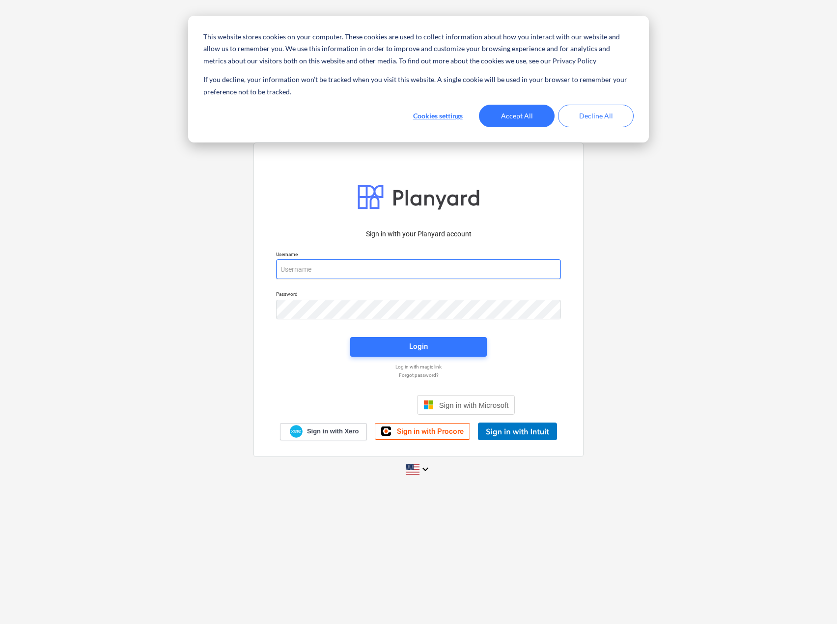 The height and width of the screenshot is (624, 837). What do you see at coordinates (474, 405) in the screenshot?
I see `span: Sign in with Microsoft` at bounding box center [474, 405].